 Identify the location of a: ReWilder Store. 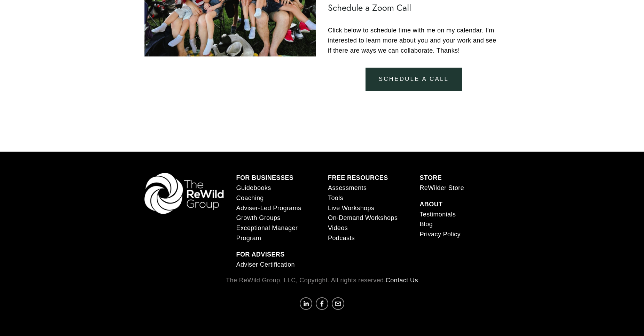
(442, 188).